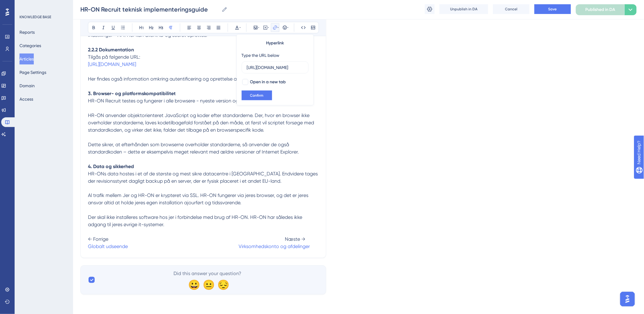  Describe the element at coordinates (27, 59) in the screenshot. I see `button: Articles` at that location.